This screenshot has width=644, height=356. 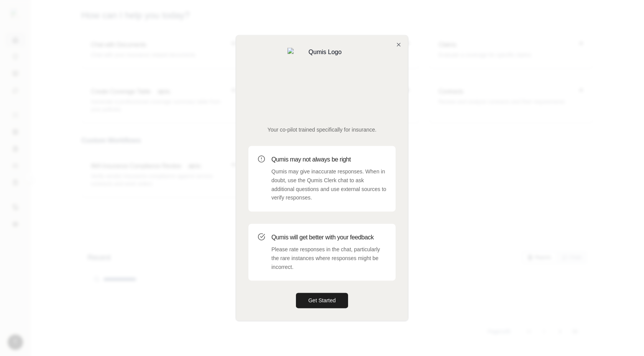 What do you see at coordinates (322, 82) in the screenshot?
I see `img: Qumis Logo` at bounding box center [322, 82].